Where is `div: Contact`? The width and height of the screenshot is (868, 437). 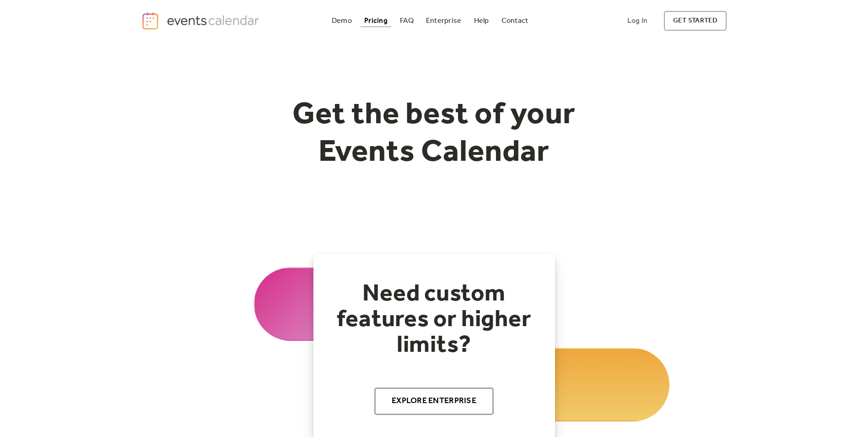
div: Contact is located at coordinates (515, 20).